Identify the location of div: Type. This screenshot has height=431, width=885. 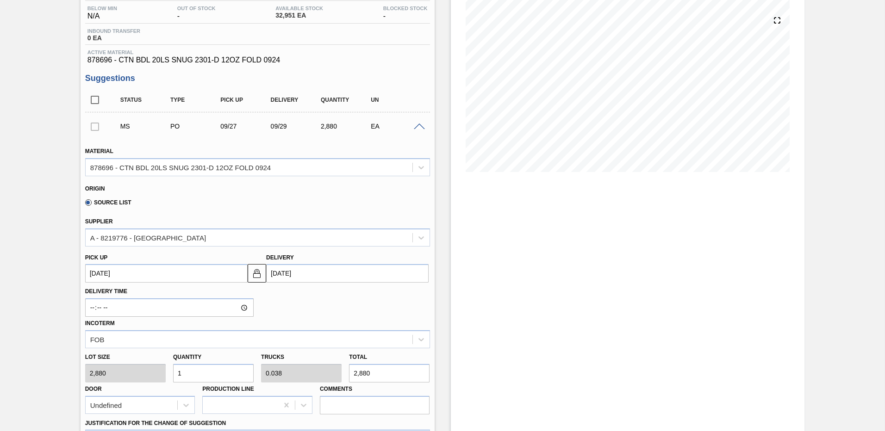
(196, 100).